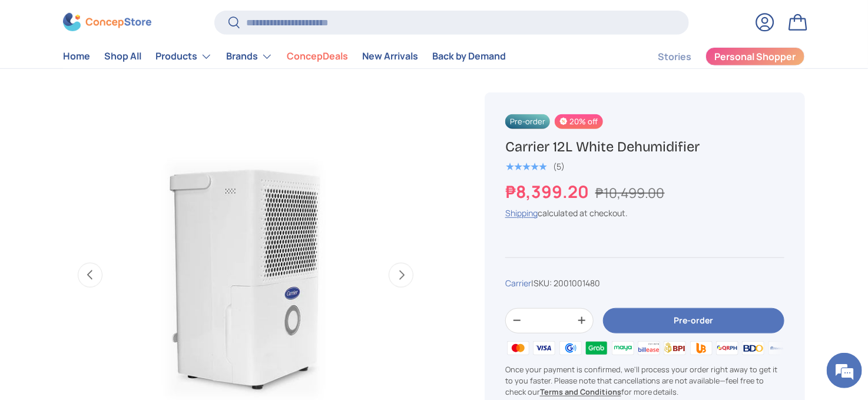 The width and height of the screenshot is (868, 400). What do you see at coordinates (469, 56) in the screenshot?
I see `a: Back by Demand` at bounding box center [469, 56].